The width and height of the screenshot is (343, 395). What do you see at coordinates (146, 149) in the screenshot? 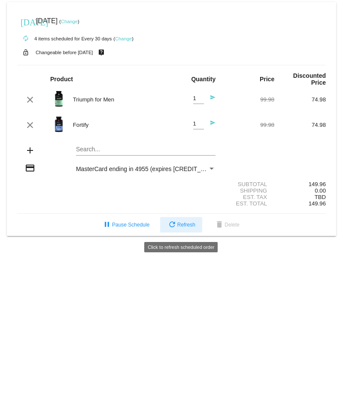
I see `input: Search...` at bounding box center [146, 149].